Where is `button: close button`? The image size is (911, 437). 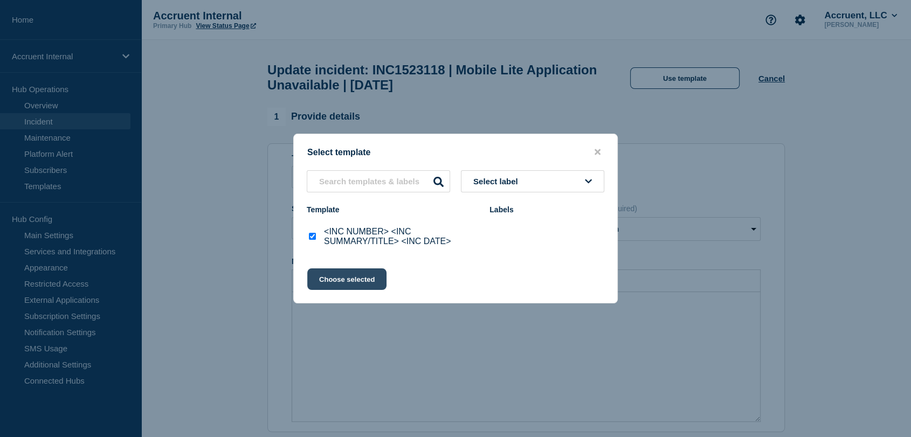 button: close button is located at coordinates (597, 152).